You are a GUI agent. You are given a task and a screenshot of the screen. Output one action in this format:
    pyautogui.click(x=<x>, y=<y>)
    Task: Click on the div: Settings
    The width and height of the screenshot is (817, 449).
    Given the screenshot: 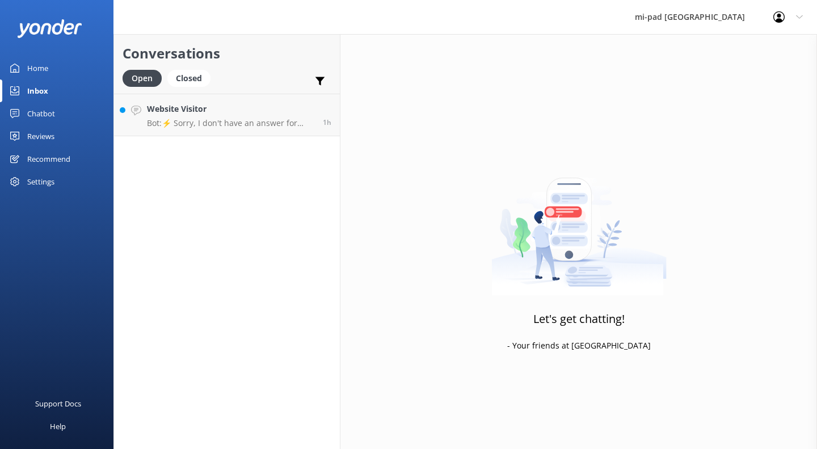 What is the action you would take?
    pyautogui.click(x=41, y=182)
    